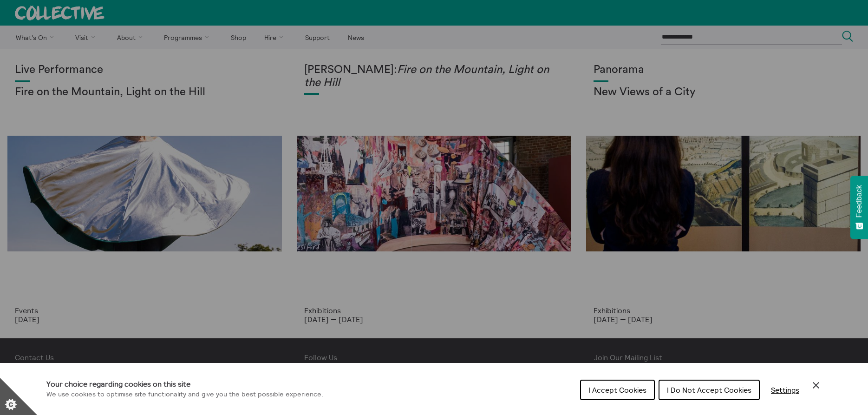  What do you see at coordinates (184, 384) in the screenshot?
I see `h1: Your choice regarding cookies on this site` at bounding box center [184, 384].